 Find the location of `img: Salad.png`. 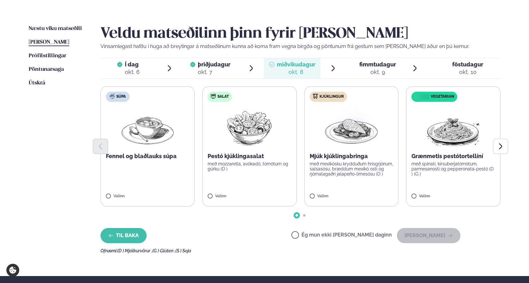

img: Salad.png is located at coordinates (249, 127).